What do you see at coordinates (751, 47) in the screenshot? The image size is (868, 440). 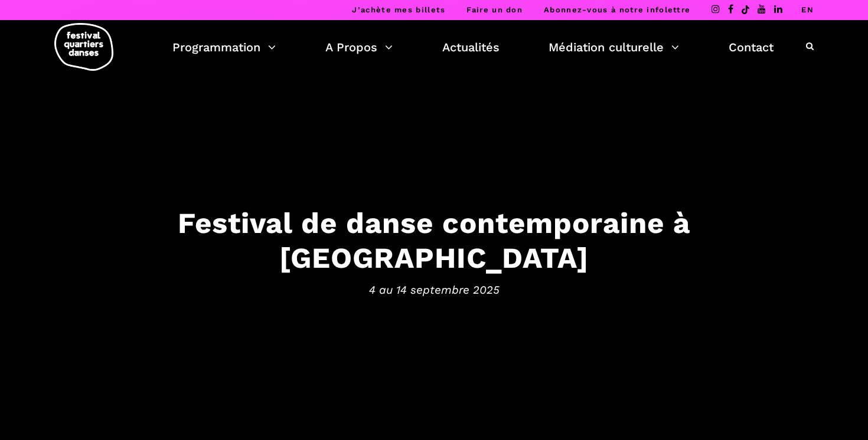 I see `a: Contact` at bounding box center [751, 47].